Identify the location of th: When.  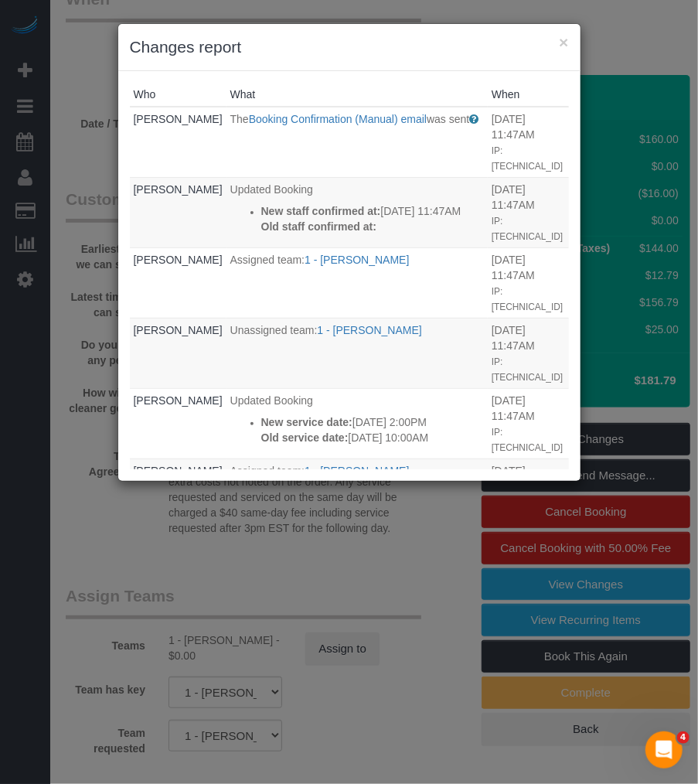
(528, 94).